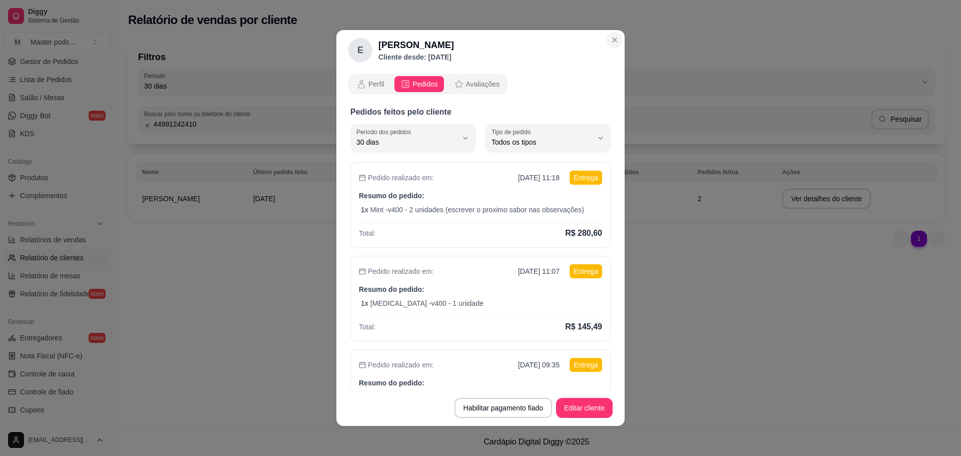 This screenshot has width=961, height=456. Describe the element at coordinates (584, 327) in the screenshot. I see `p: R$ 145,49` at that location.